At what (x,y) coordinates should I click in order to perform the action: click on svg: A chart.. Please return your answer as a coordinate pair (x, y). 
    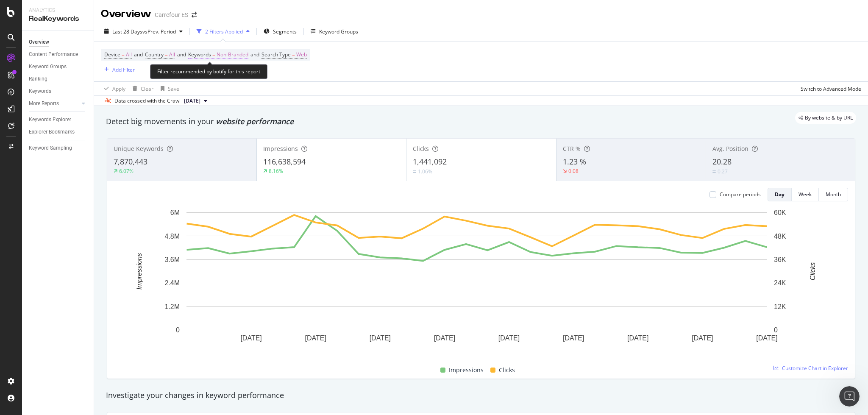
    Looking at the image, I should click on (476, 282).